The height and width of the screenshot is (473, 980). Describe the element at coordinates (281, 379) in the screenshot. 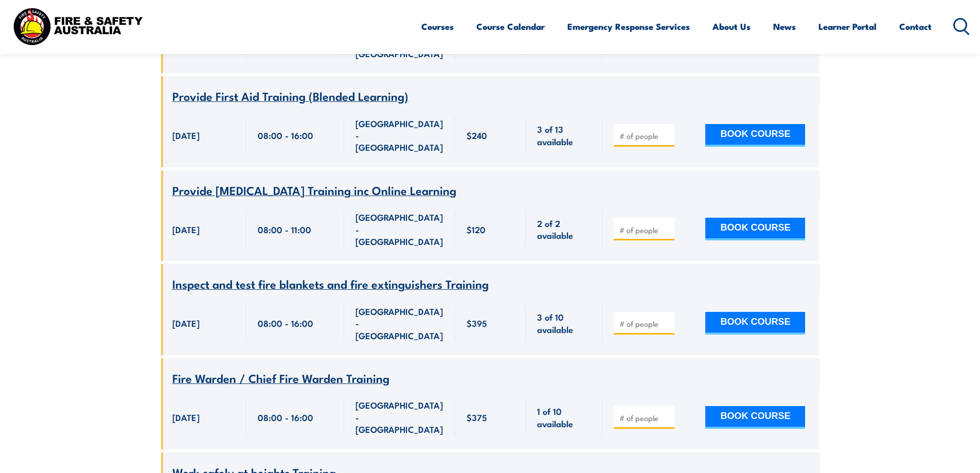

I see `a: Fire Warden / Chief Fire Warden Training` at that location.